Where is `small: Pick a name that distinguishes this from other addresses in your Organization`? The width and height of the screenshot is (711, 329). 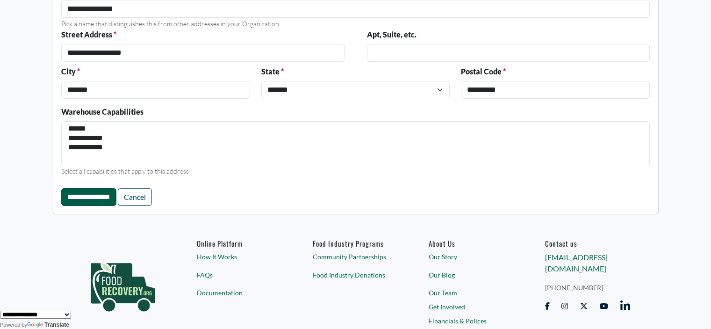
small: Pick a name that distinguishes this from other addresses in your Organization is located at coordinates (170, 23).